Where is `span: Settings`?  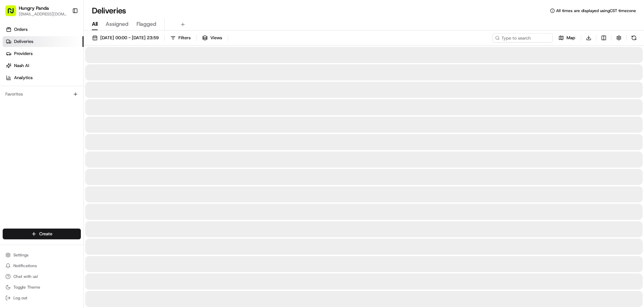
span: Settings is located at coordinates (21, 255).